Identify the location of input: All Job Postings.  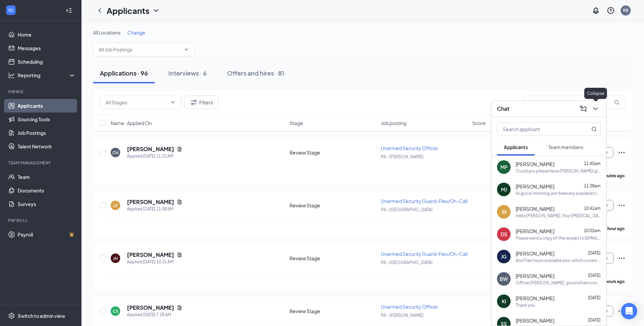
(140, 49).